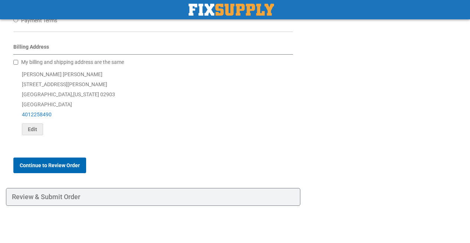  Describe the element at coordinates (72, 62) in the screenshot. I see `span: My billing and shipping address are the same` at that location.